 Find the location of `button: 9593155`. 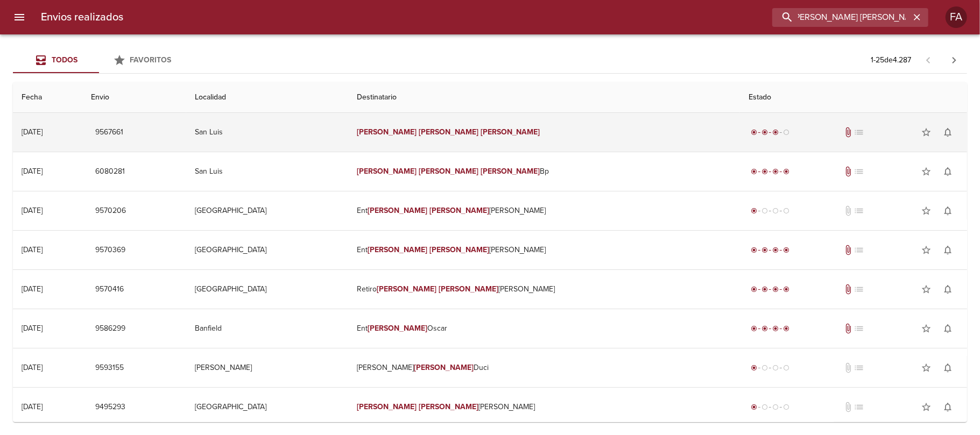

button: 9593155 is located at coordinates (109, 368).